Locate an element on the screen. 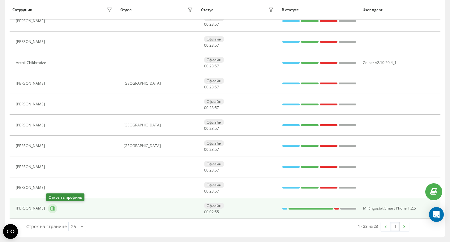 This screenshot has height=242, width=450. a: 1 is located at coordinates (395, 227).